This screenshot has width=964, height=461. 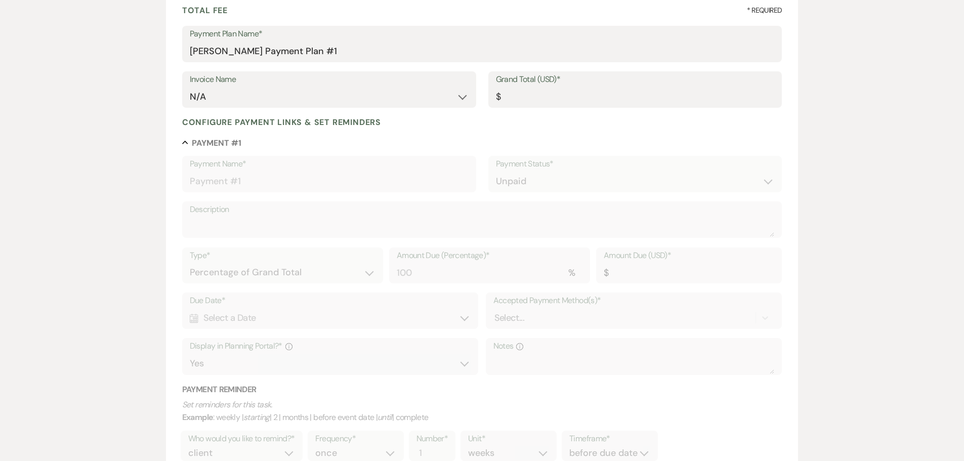 I want to click on label: Display in Planning Portal?*, so click(x=330, y=346).